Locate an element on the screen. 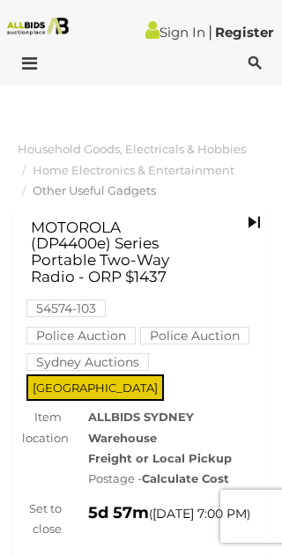  mark: Sydney Auctions is located at coordinates (87, 362).